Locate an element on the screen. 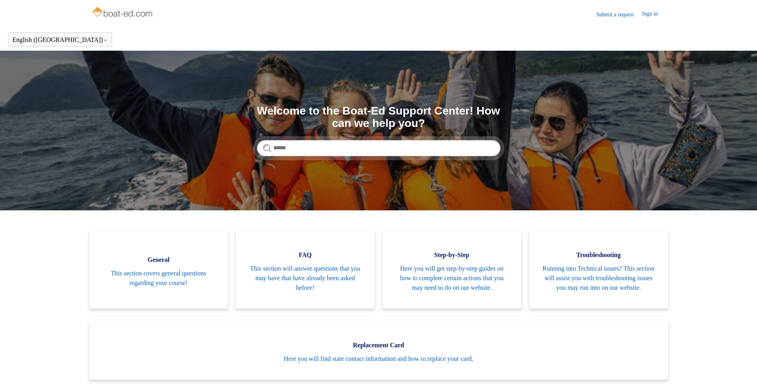  span: Replacement Card is located at coordinates (379, 345).